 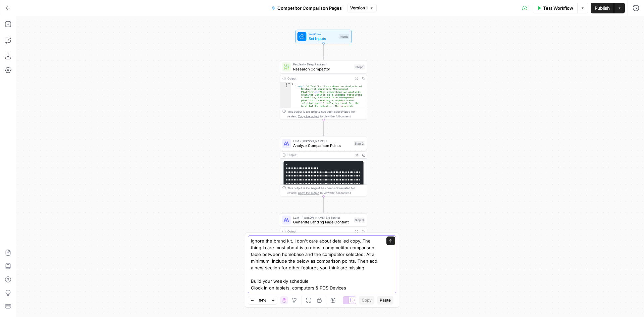 What do you see at coordinates (602, 8) in the screenshot?
I see `button: Publish` at bounding box center [602, 8].